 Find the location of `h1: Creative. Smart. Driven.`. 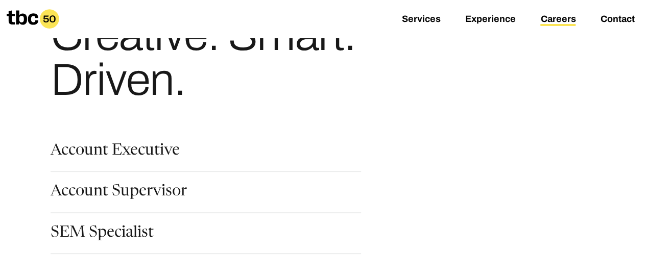

h1: Creative. Smart. Driven. is located at coordinates (246, 58).